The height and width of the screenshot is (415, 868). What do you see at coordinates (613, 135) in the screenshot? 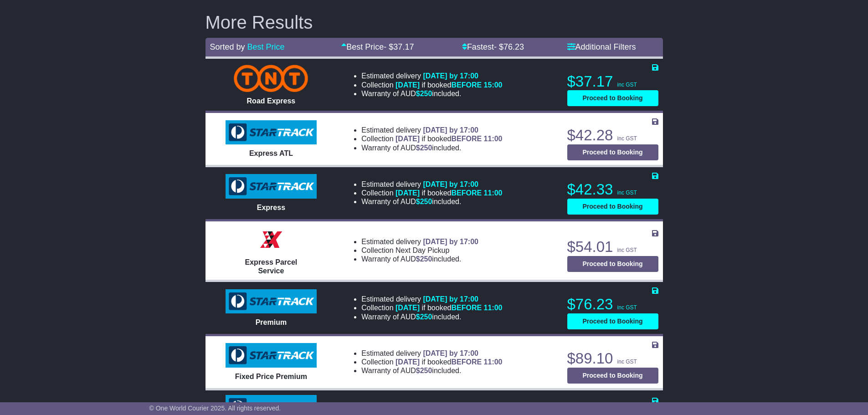
I see `p: $42.28` at bounding box center [613, 135].